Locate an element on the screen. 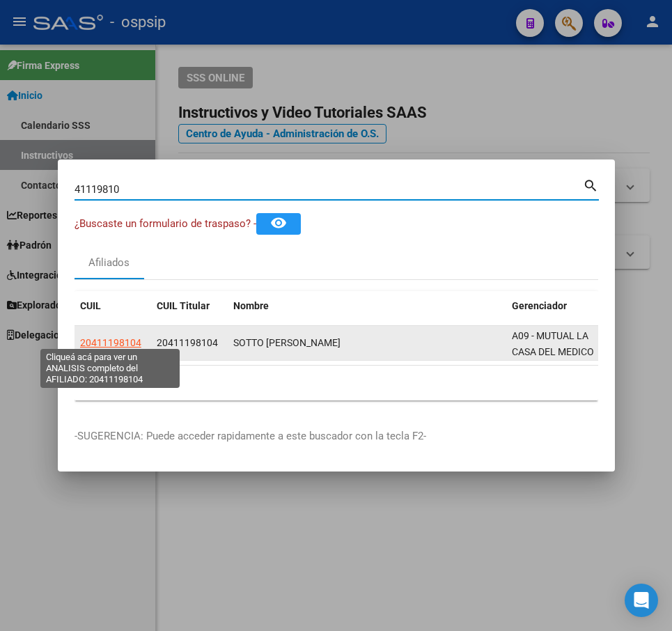 The width and height of the screenshot is (672, 631). datatable-header-cell: CUIL is located at coordinates (113, 306).